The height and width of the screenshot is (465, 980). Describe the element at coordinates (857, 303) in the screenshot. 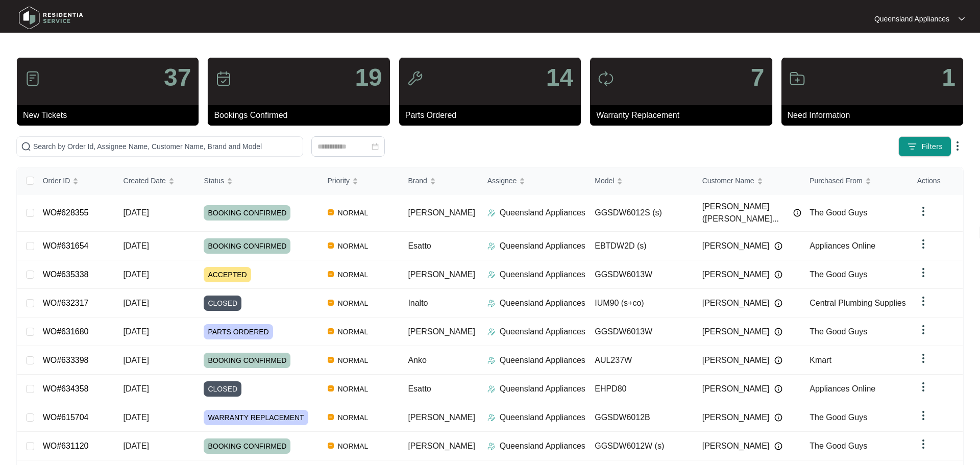

I see `span: Central Plumbing Supplies` at that location.